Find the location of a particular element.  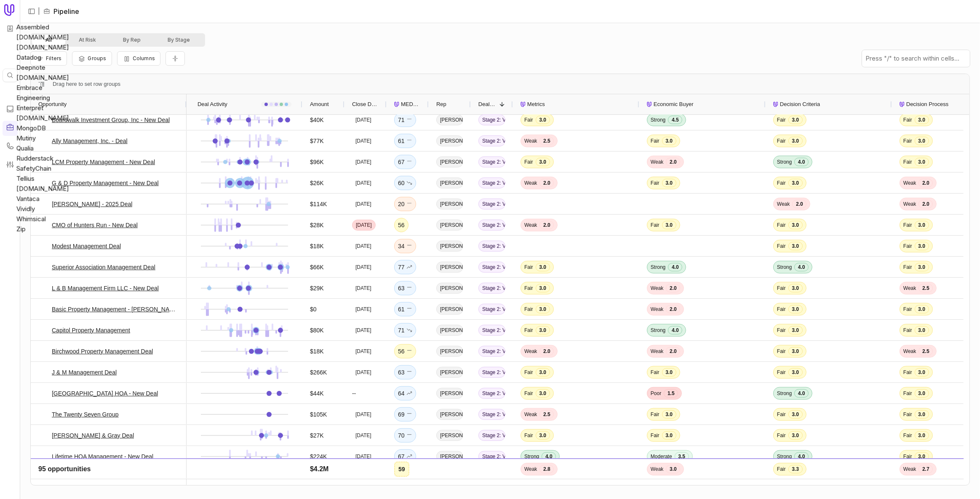

span: Assembled is located at coordinates (33, 27).